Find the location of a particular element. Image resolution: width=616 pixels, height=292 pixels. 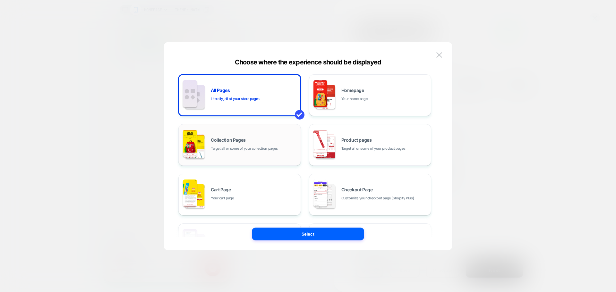

span: Product pages is located at coordinates (357, 140).